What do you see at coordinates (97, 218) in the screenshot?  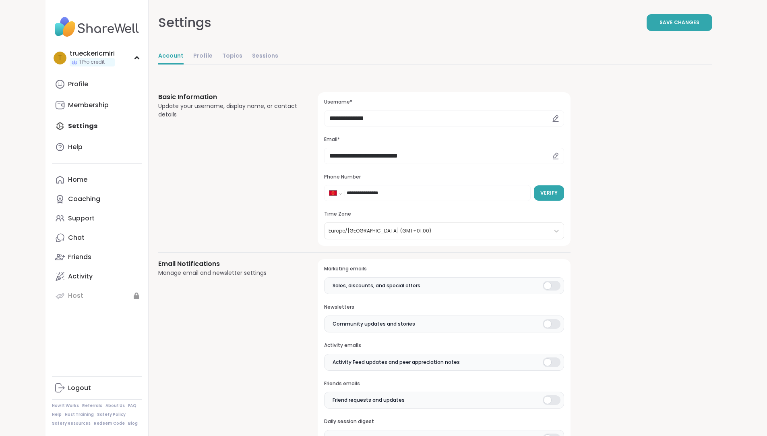 I see `a: Support` at bounding box center [97, 218].